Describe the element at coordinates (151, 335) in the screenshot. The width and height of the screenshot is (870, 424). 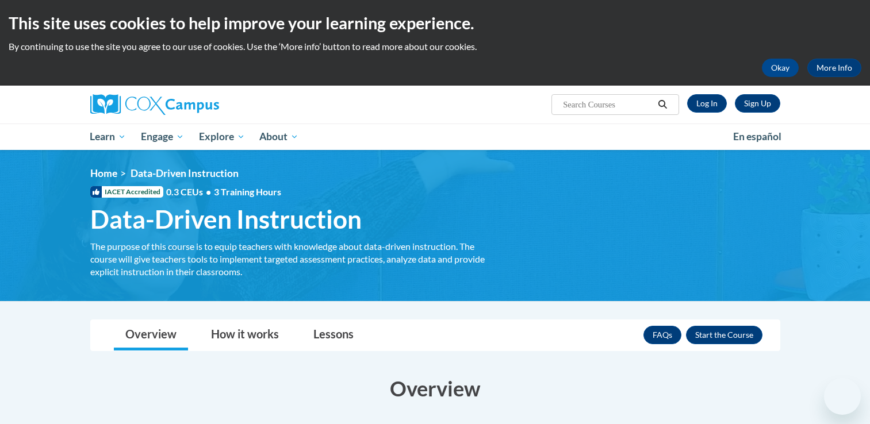
I see `a: Overview` at that location.